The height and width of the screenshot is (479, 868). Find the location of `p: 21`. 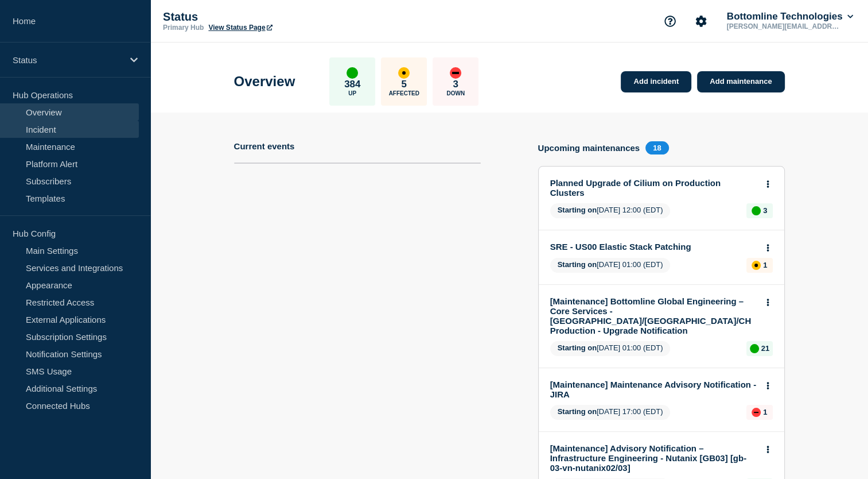

p: 21 is located at coordinates (765, 348).